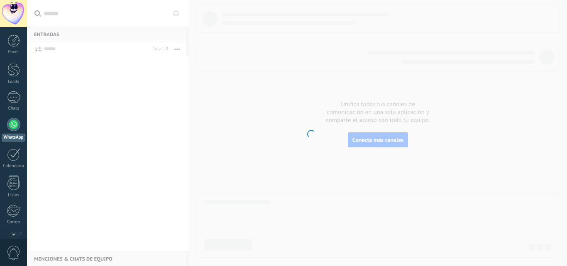 The height and width of the screenshot is (266, 567). I want to click on div: Calendario, so click(14, 166).